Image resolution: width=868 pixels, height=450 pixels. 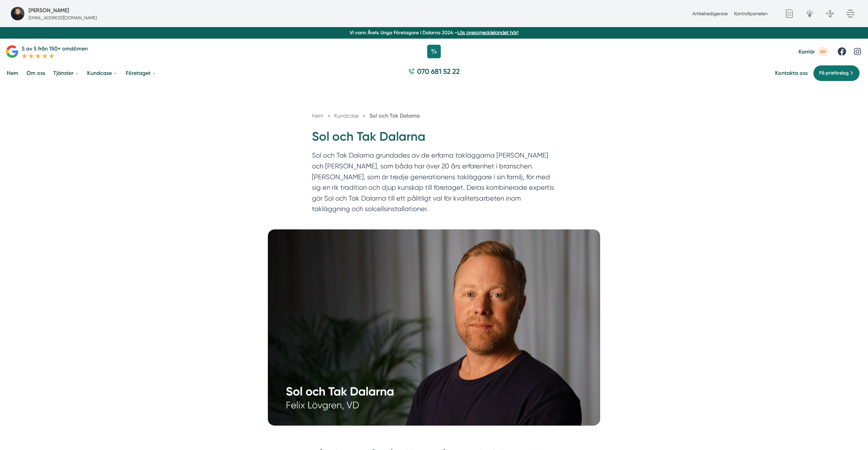 What do you see at coordinates (710, 13) in the screenshot?
I see `a: Artikelredigerare` at bounding box center [710, 13].